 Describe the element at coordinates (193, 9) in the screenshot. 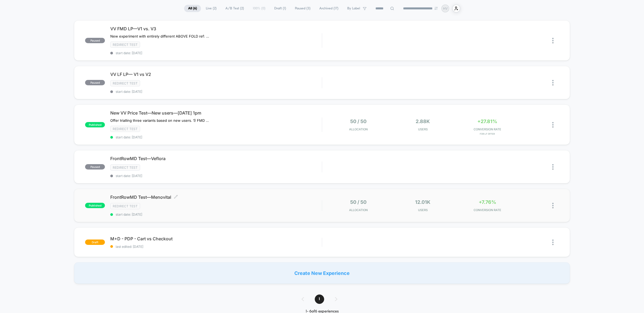

I see `span: All ( 6 )` at that location.